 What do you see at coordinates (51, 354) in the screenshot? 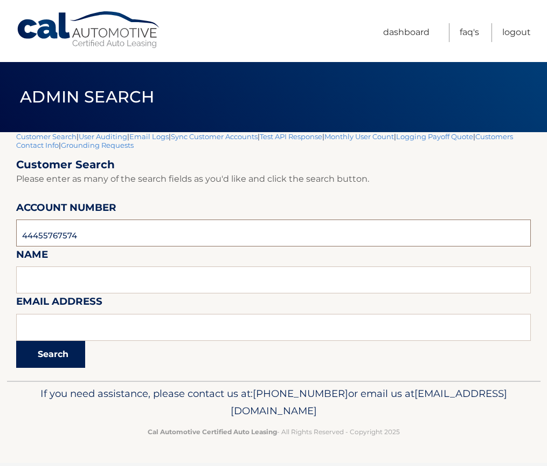
I see `button: Search` at bounding box center [51, 354].